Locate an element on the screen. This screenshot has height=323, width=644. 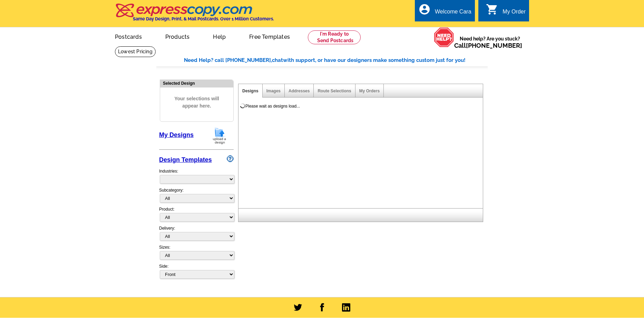
h4: Same Day Design, Print, & Mail Postcards. Over 1 Million Customers. is located at coordinates (203, 19).